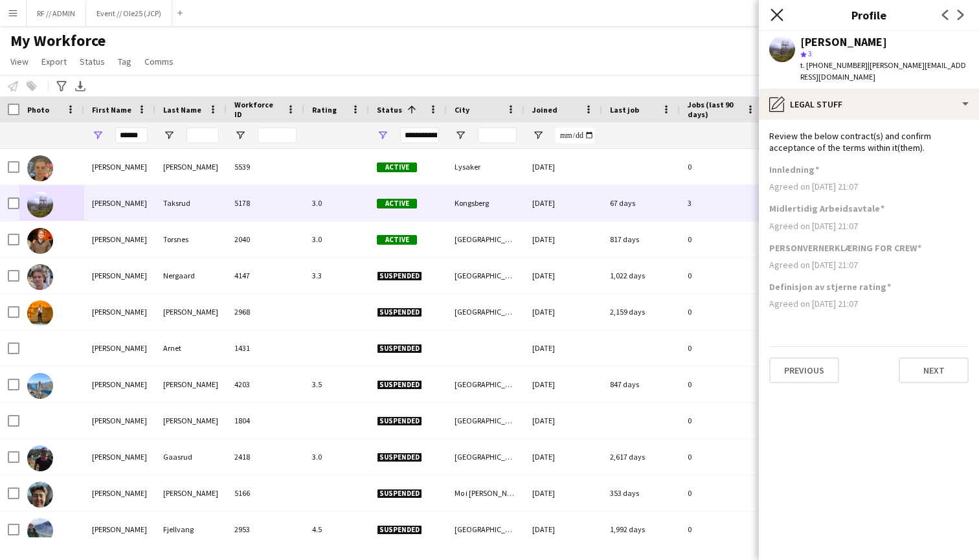 The height and width of the screenshot is (560, 979). What do you see at coordinates (159, 61) in the screenshot?
I see `a: Comms` at bounding box center [159, 61].